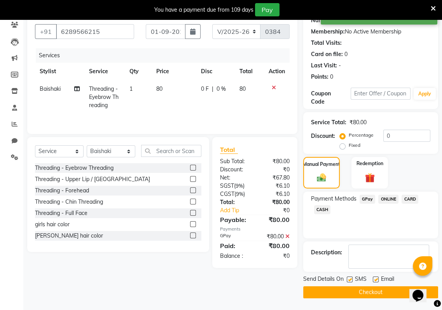 The image size is (442, 310). I want to click on input: Search or Scan, so click(171, 151).